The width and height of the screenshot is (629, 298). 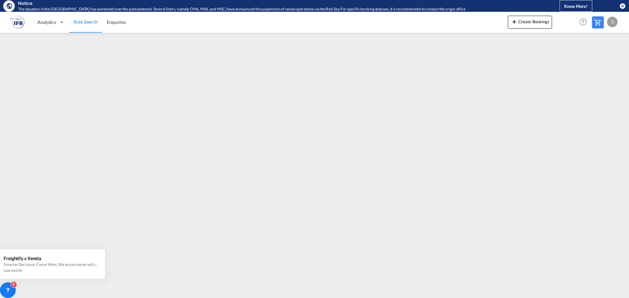 What do you see at coordinates (612, 22) in the screenshot?
I see `div: S` at bounding box center [612, 22].